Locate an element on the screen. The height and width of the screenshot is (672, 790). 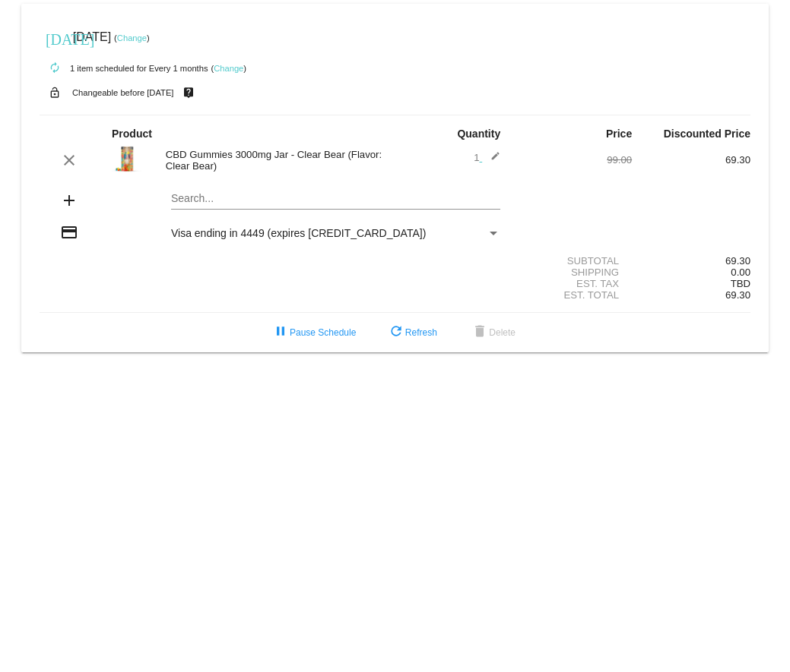
mat-icon: add is located at coordinates (69, 200).